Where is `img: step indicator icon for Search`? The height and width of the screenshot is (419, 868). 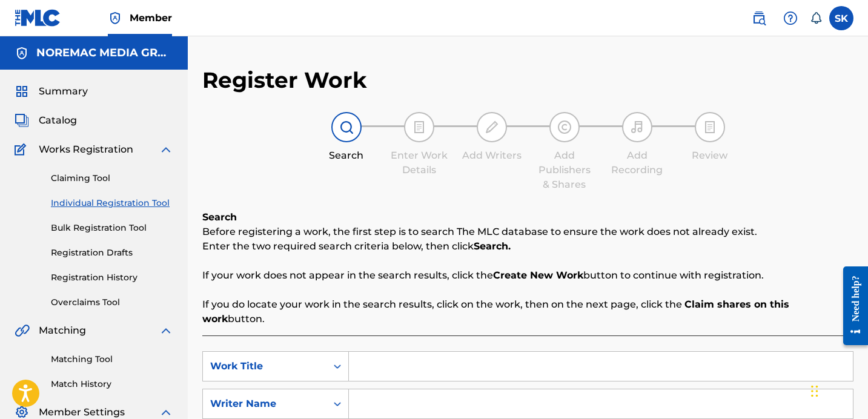 img: step indicator icon for Search is located at coordinates (347, 127).